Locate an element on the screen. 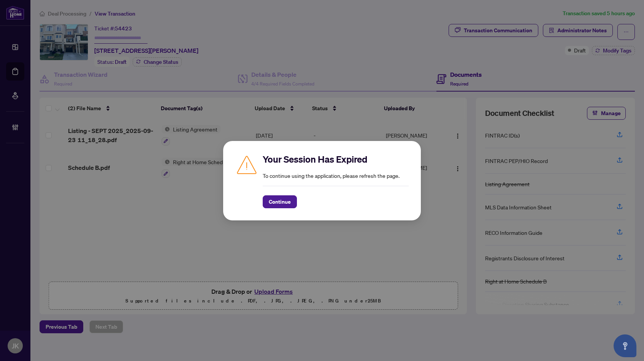 The width and height of the screenshot is (644, 361). span: Continue is located at coordinates (280, 202).